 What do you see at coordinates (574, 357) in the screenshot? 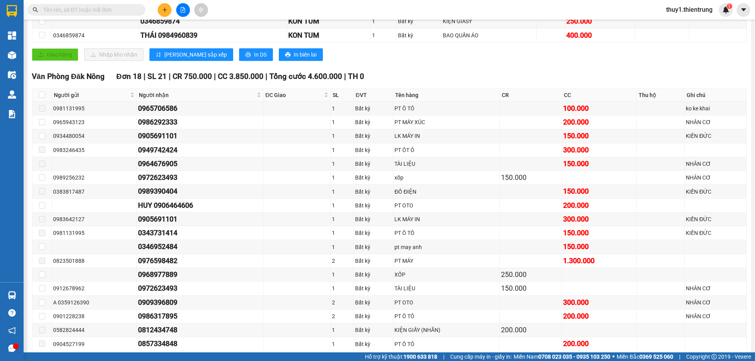
I see `strong: 0708 023 035 - 0935 103 250` at bounding box center [574, 357].